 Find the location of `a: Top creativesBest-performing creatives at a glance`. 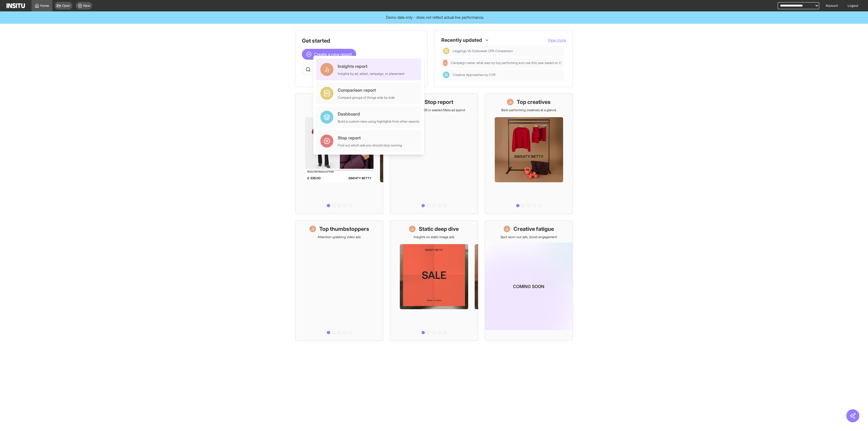

a: Top creativesBest-performing creatives at a glance is located at coordinates (529, 154).